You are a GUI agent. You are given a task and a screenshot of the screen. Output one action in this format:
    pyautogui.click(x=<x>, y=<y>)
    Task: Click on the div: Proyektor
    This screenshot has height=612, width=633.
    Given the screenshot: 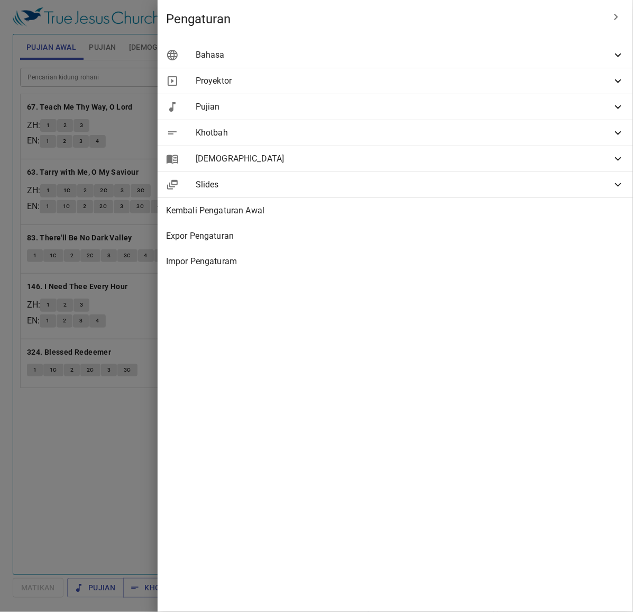 What is the action you would take?
    pyautogui.click(x=395, y=81)
    